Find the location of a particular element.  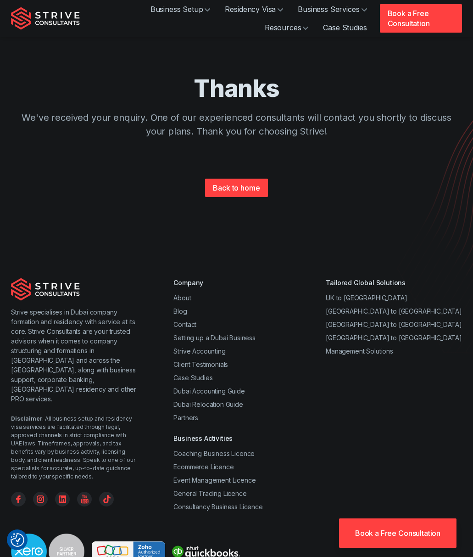

img: Revisit consent button is located at coordinates (17, 540).